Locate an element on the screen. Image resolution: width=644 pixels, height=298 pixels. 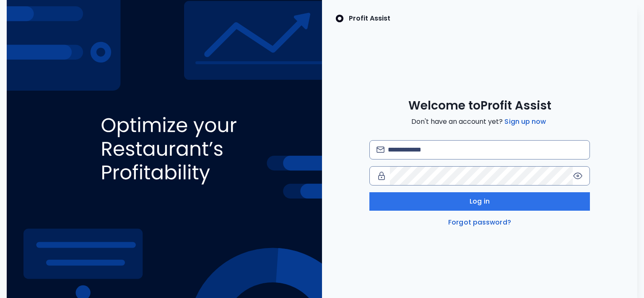
a: Sign up now is located at coordinates (525, 122).